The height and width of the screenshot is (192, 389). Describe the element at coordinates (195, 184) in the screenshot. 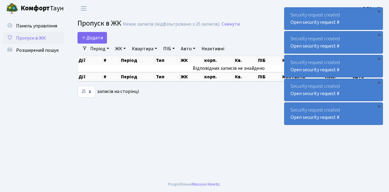

I see `div: Розроблено .` at that location.